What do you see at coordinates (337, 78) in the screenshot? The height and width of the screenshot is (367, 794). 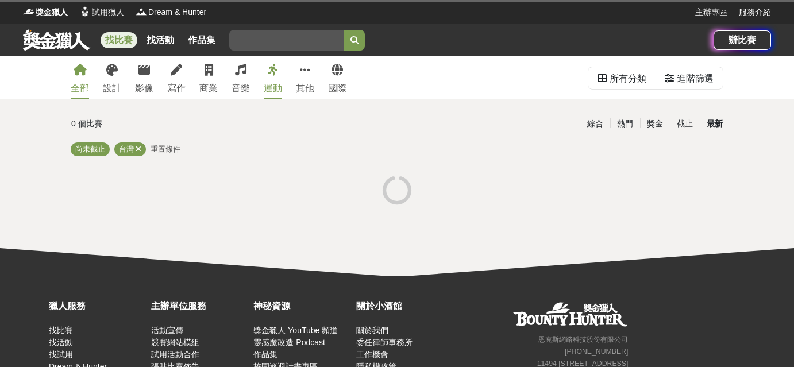 I see `a: 國際` at bounding box center [337, 78].